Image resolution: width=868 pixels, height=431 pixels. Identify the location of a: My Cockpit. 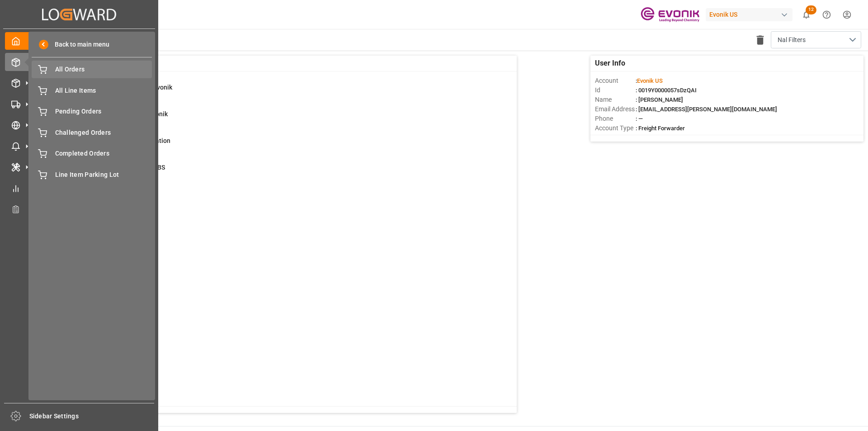
(79, 40).